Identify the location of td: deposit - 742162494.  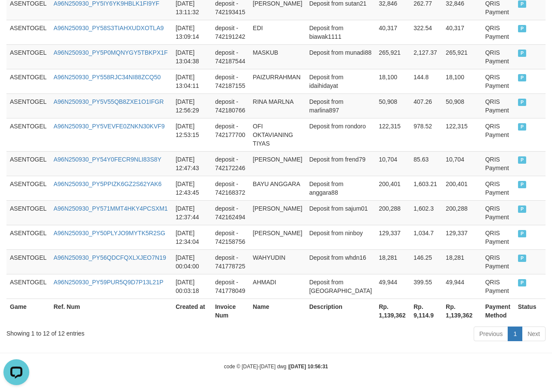
(231, 212).